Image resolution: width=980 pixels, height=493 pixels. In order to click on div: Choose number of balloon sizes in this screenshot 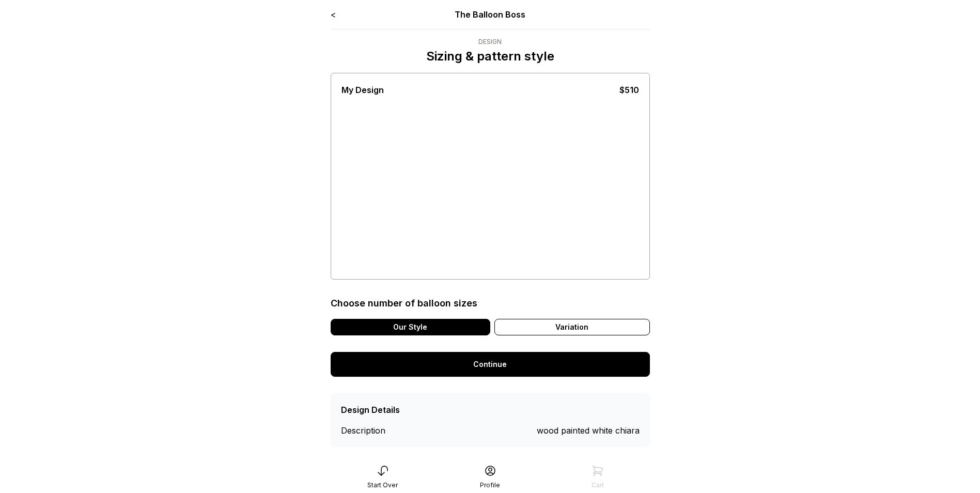, I will do `click(404, 303)`.